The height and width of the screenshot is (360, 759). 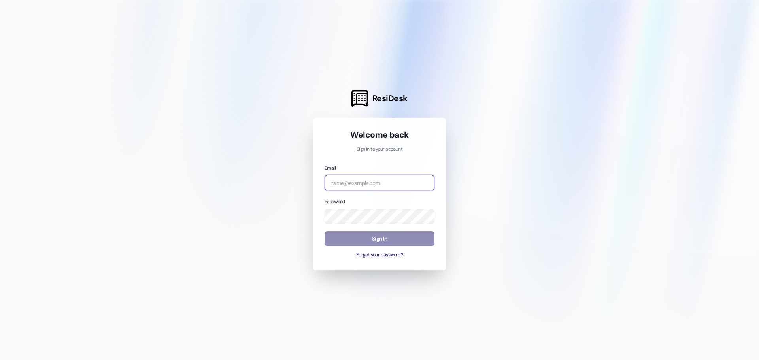 What do you see at coordinates (380, 149) in the screenshot?
I see `p: Sign in to your account` at bounding box center [380, 149].